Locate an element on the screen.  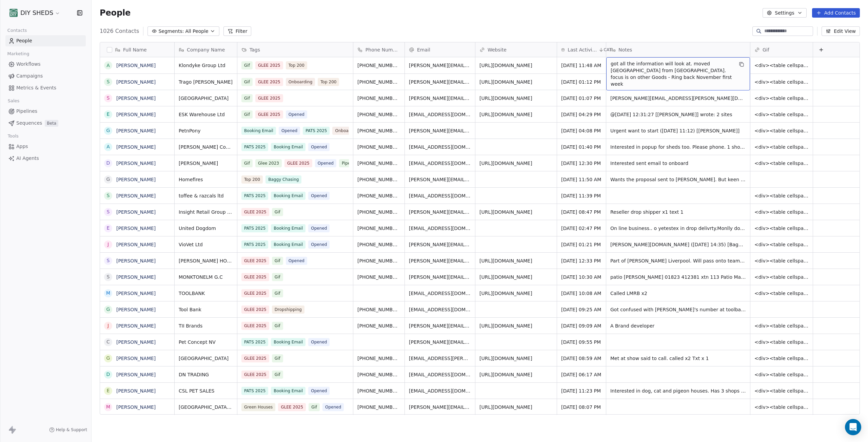
a: Workflows is located at coordinates (45, 64).